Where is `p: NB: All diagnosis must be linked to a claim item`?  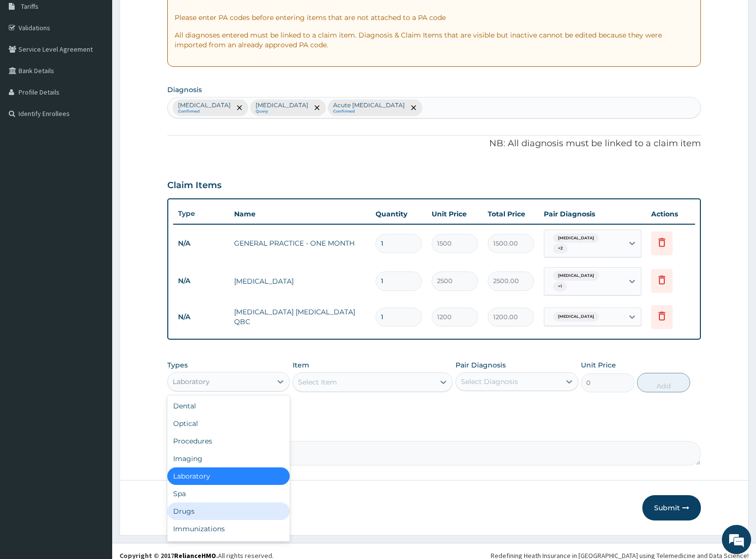 p: NB: All diagnosis must be linked to a claim item is located at coordinates (434, 144).